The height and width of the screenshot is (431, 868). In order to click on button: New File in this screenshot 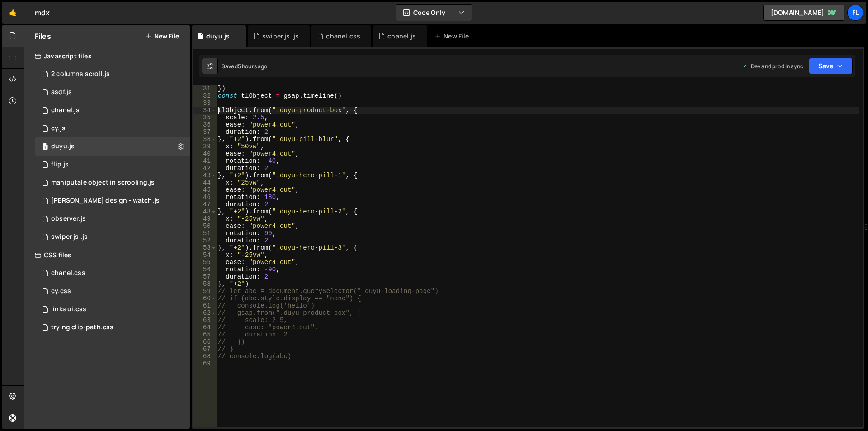, I will do `click(162, 36)`.